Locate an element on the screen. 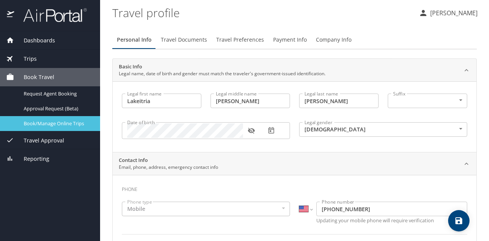 The width and height of the screenshot is (489, 241). span: Dashboards is located at coordinates (34, 40).